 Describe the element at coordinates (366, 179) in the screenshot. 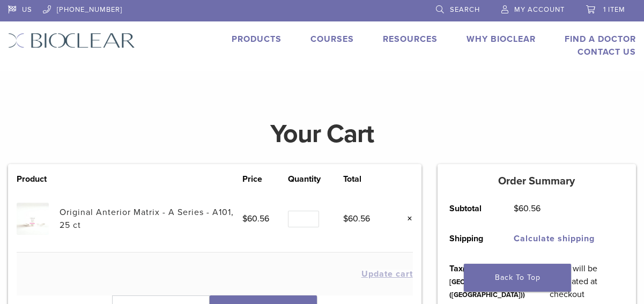

I see `th: Total` at that location.